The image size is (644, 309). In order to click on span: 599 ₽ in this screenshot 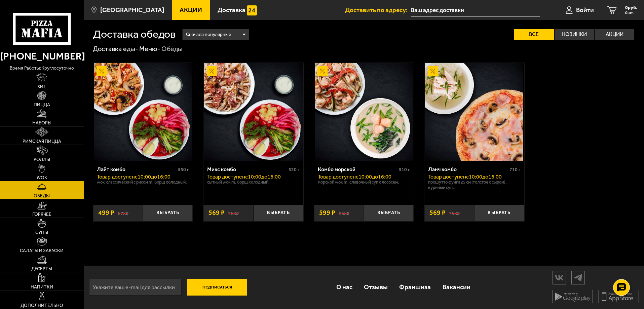, I will do `click(327, 213)`.